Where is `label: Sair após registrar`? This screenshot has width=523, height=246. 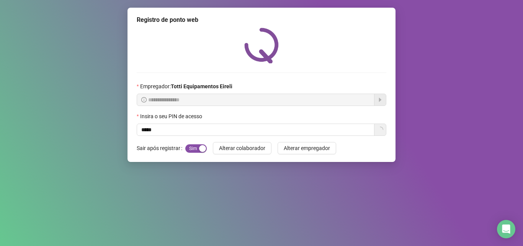
label: Sair após registrar is located at coordinates (161, 148).